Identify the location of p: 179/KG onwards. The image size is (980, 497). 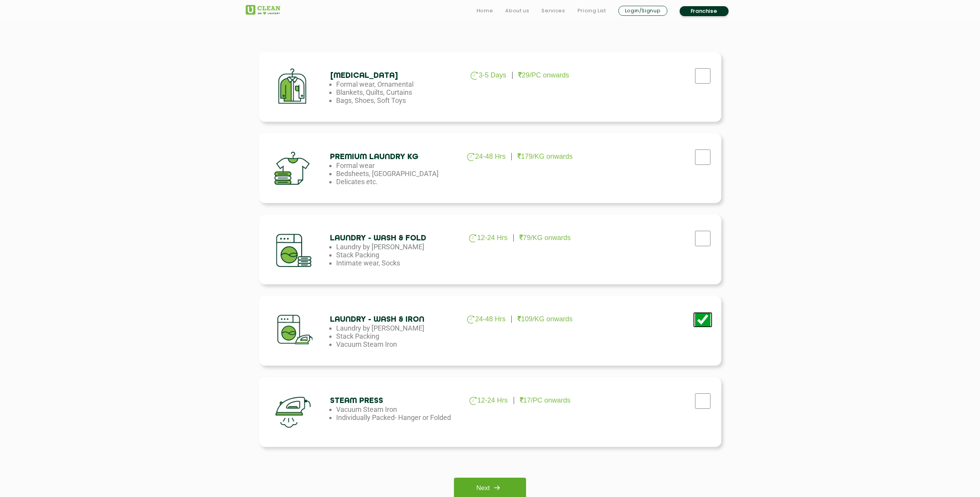
(545, 156).